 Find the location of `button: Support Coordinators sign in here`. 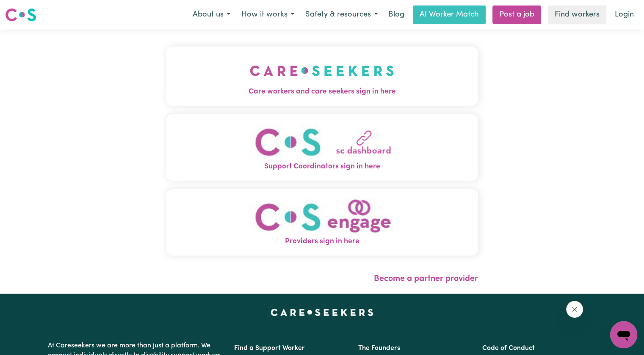

button: Support Coordinators sign in here is located at coordinates (322, 147).